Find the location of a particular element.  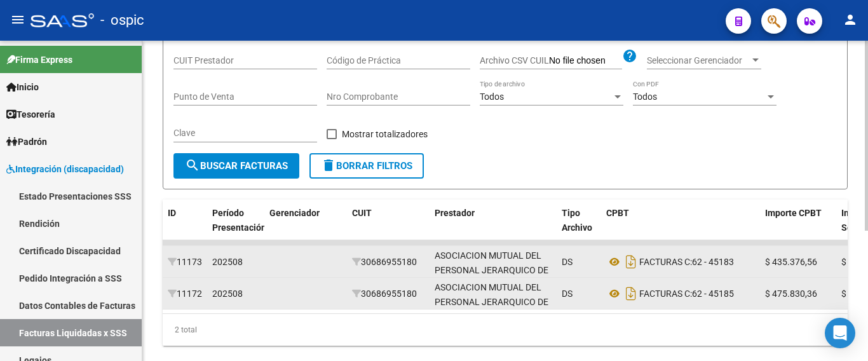

span: Tesorería is located at coordinates (31, 114).